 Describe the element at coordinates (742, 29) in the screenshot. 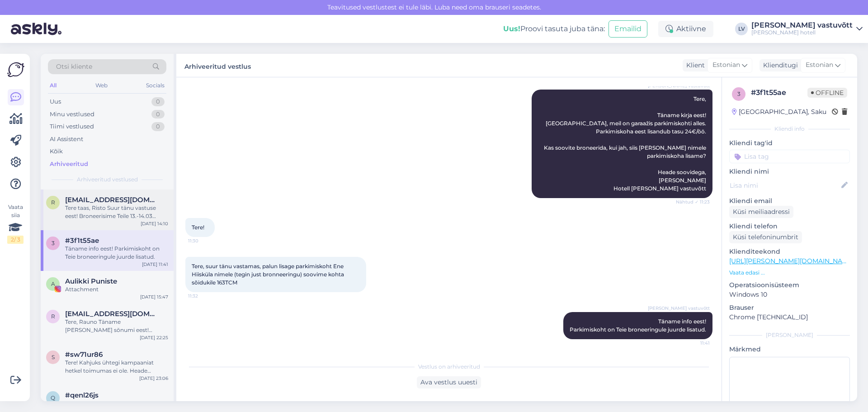

I see `div: LV` at that location.